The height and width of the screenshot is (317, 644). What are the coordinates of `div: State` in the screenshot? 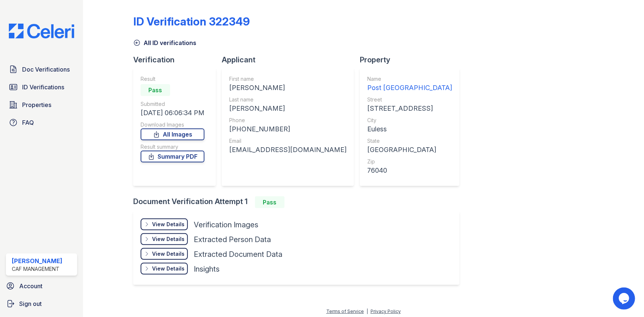 It's located at (410, 141).